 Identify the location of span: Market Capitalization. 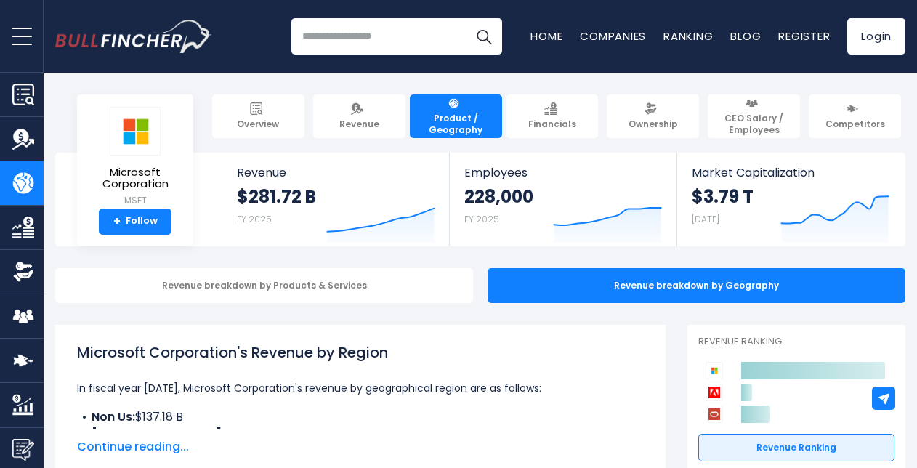
(791, 172).